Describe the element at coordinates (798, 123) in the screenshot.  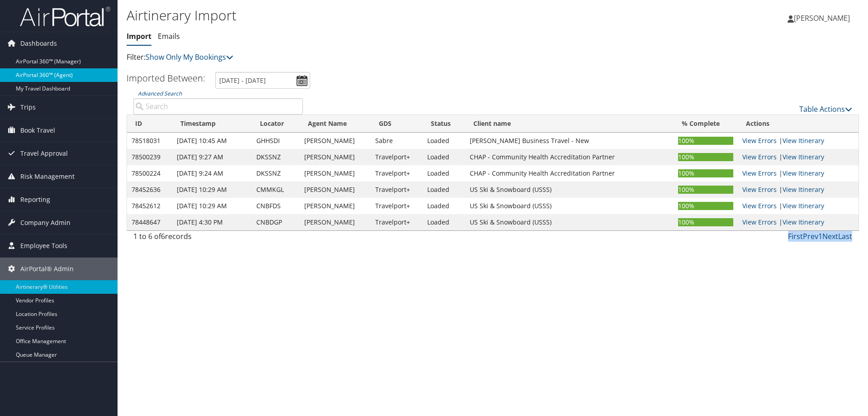
I see `th: Actions` at that location.